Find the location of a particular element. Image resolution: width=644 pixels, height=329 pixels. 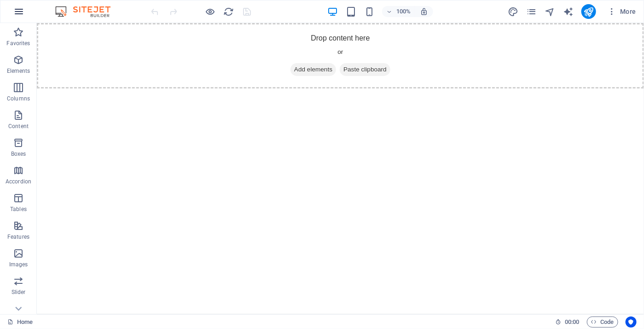

i: Pages (Ctrl+Alt+S) is located at coordinates (531, 12).